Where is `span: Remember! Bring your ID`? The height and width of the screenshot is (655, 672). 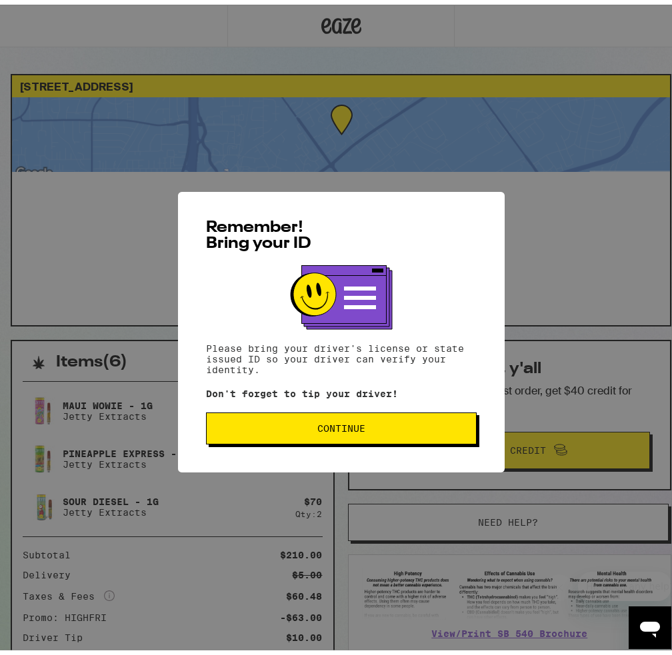
span: Remember! Bring your ID is located at coordinates (259, 231).